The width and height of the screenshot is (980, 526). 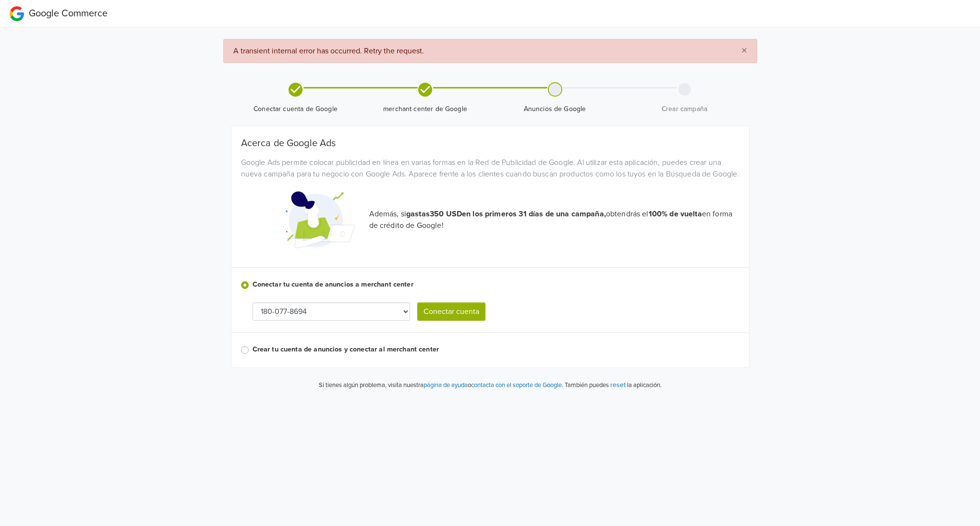 I want to click on button: reset, so click(x=618, y=384).